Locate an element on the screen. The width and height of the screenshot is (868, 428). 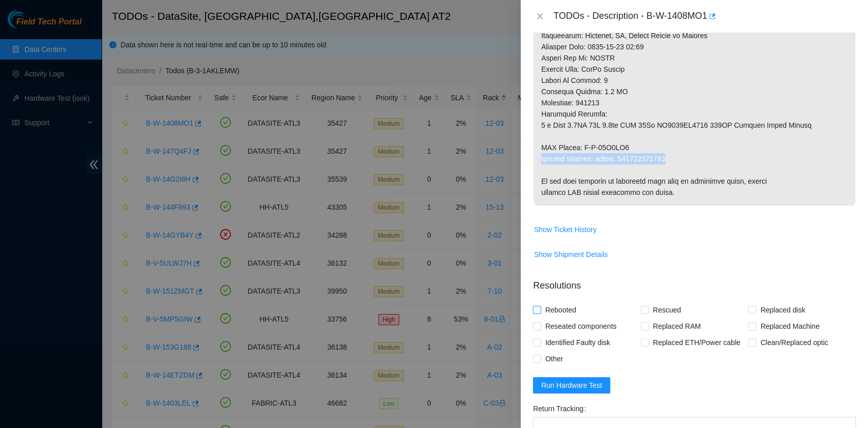
p: Resolutions is located at coordinates (694, 281).